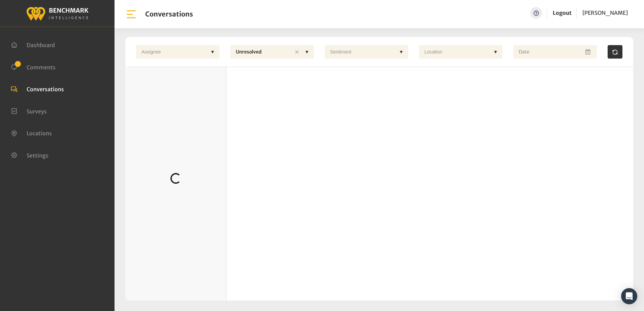 The width and height of the screenshot is (644, 311). Describe the element at coordinates (456, 52) in the screenshot. I see `div: Location` at that location.